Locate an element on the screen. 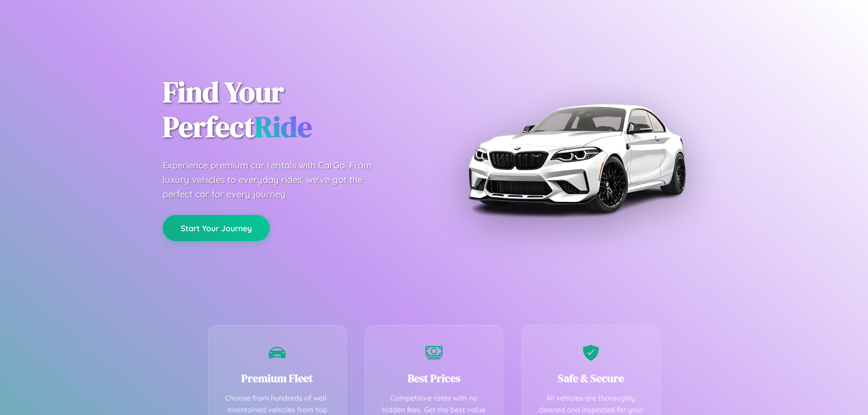 This screenshot has height=415, width=868. span: Ride is located at coordinates (283, 126).